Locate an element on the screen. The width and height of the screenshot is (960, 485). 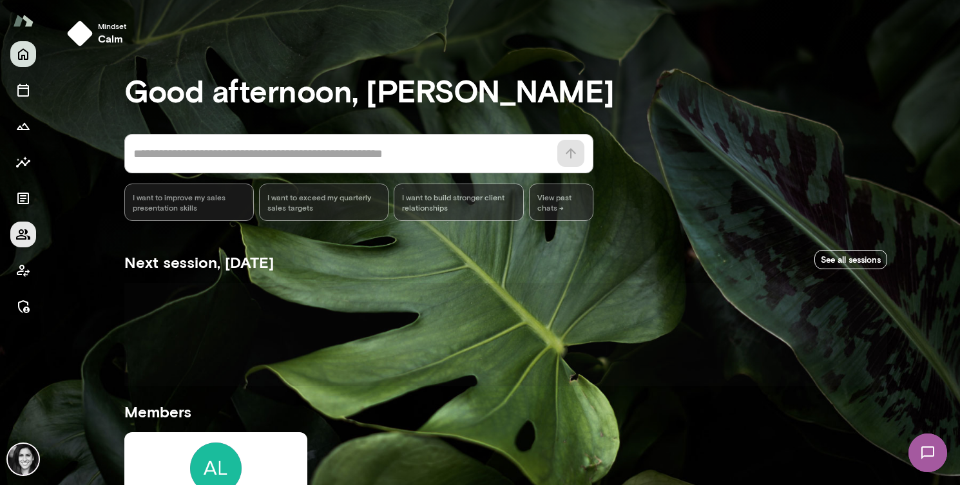
span: View past chats -> is located at coordinates (561, 202).